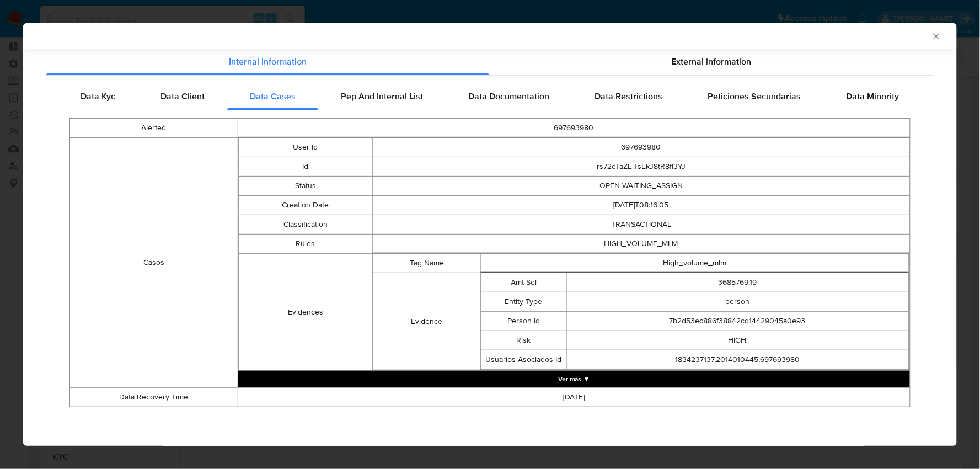 This screenshot has width=980, height=469. I want to click on td: rs72eTaZEiTsEkJ8tR8fI3YJ, so click(641, 166).